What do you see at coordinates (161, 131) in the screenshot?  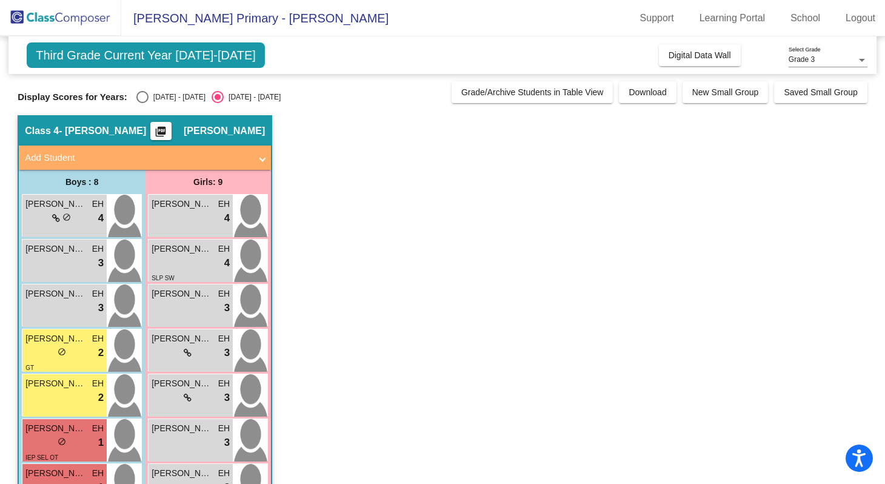 I see `button: Print Students Details` at bounding box center [161, 131].